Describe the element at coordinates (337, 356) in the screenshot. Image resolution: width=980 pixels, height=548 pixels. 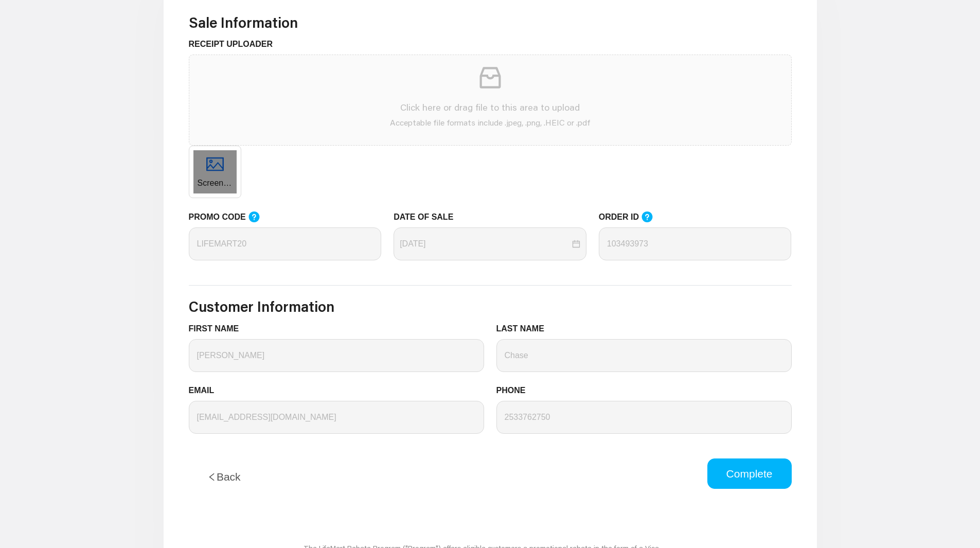
I see `input: FIRST NAME` at that location.